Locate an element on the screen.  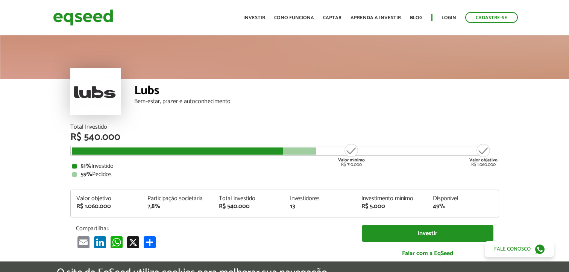
a: Aprenda a investir is located at coordinates (376, 18).